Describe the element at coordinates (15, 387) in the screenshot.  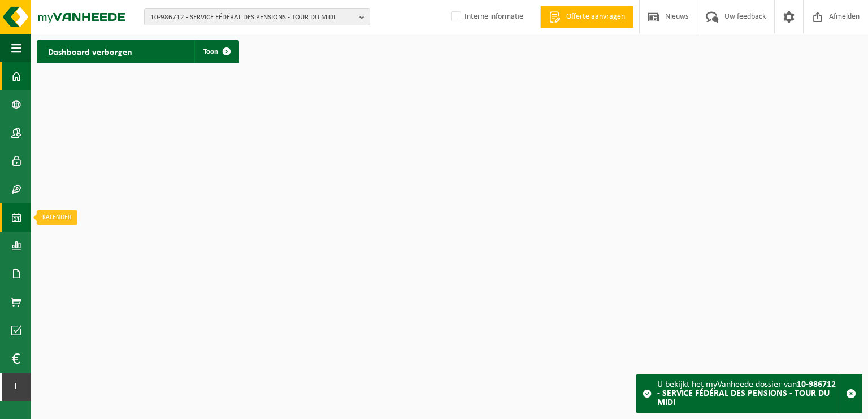
I see `span: I` at that location.